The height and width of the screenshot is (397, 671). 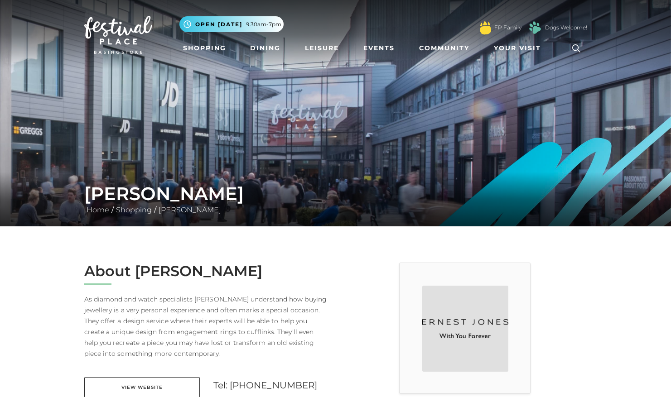 I want to click on a: Events, so click(x=379, y=48).